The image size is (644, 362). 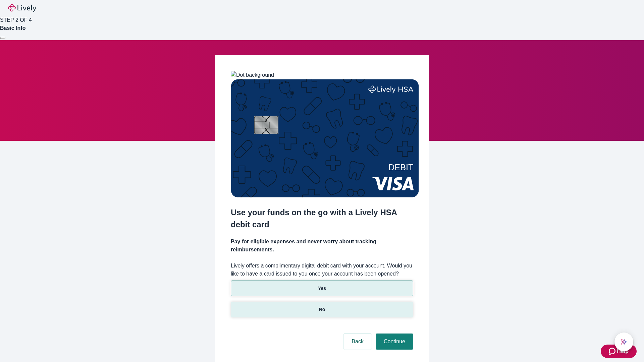 What do you see at coordinates (322, 309) in the screenshot?
I see `button: No` at bounding box center [322, 309].